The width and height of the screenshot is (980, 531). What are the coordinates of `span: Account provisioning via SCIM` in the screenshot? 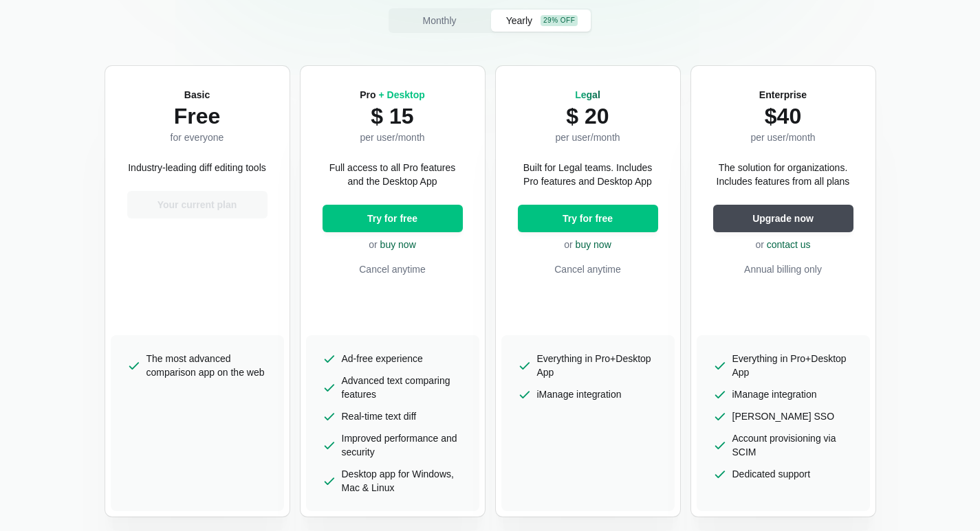 It's located at (793, 446).